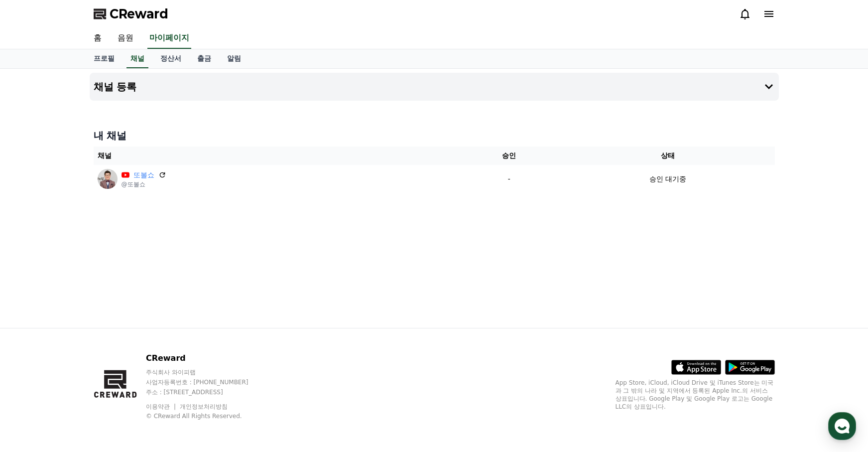  I want to click on a: 마이페이지, so click(170, 39).